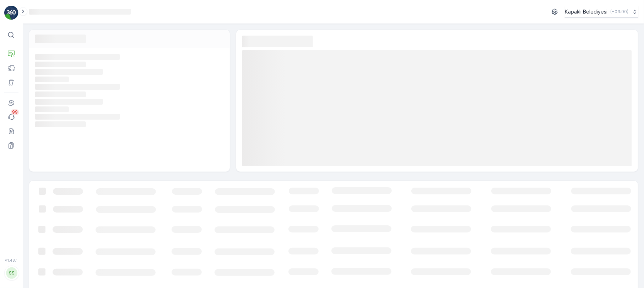  I want to click on span: v 1.48.1, so click(12, 260).